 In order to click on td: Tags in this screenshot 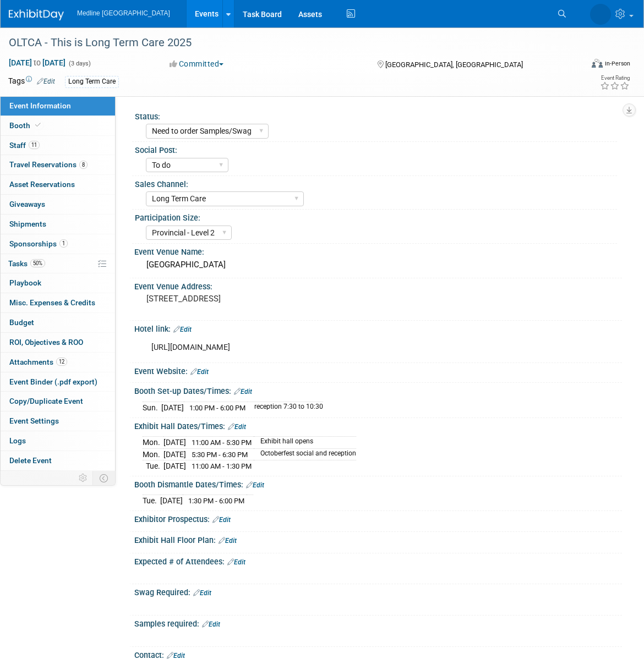, I will do `click(31, 81)`.